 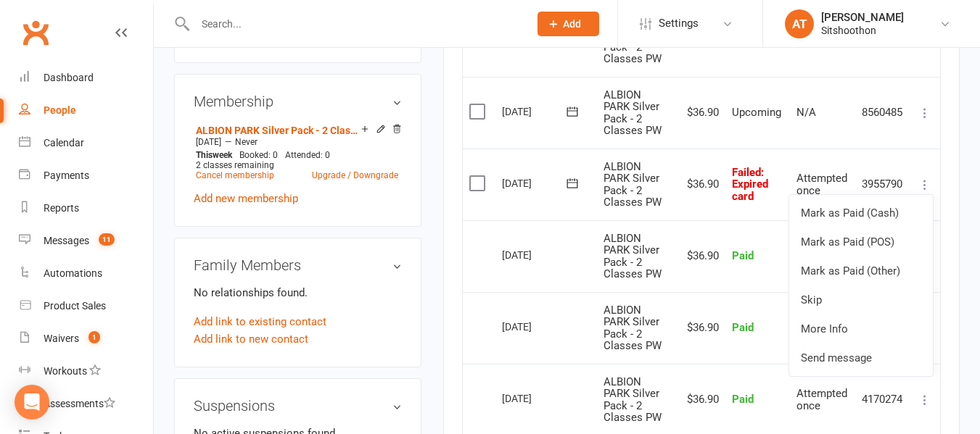 I want to click on a: ALBION PARK Silver Pack - 2 Classes PW, so click(x=278, y=131).